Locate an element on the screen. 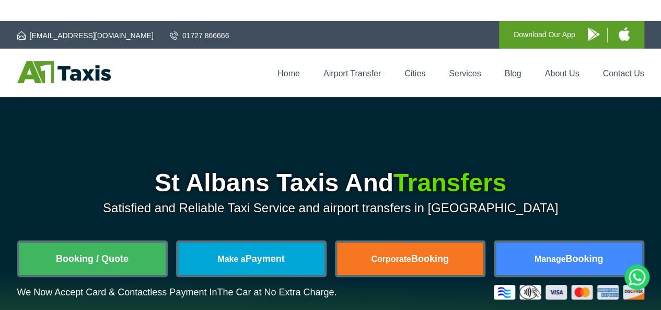  a: Services is located at coordinates (465, 73).